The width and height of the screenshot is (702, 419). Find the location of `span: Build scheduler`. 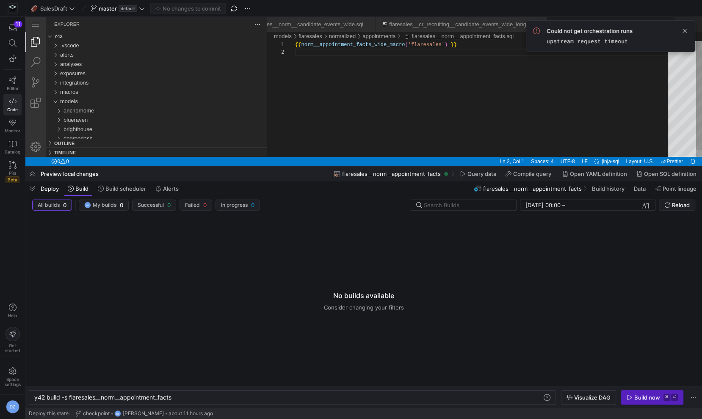

span: Build scheduler is located at coordinates (126, 189).